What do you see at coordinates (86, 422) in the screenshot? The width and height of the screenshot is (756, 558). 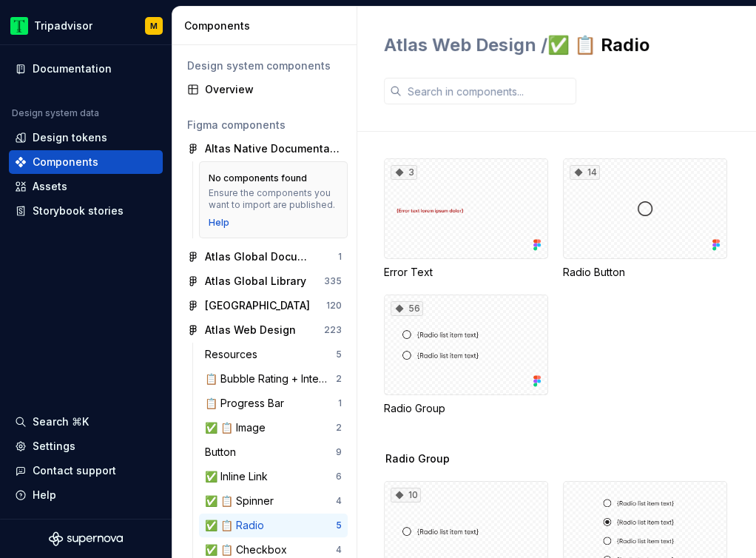 I see `button: Search ⌘K` at bounding box center [86, 422].